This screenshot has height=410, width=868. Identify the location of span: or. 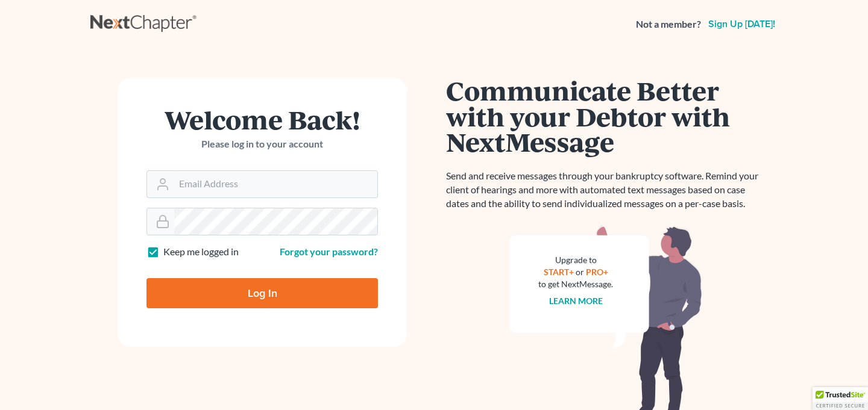
(580, 272).